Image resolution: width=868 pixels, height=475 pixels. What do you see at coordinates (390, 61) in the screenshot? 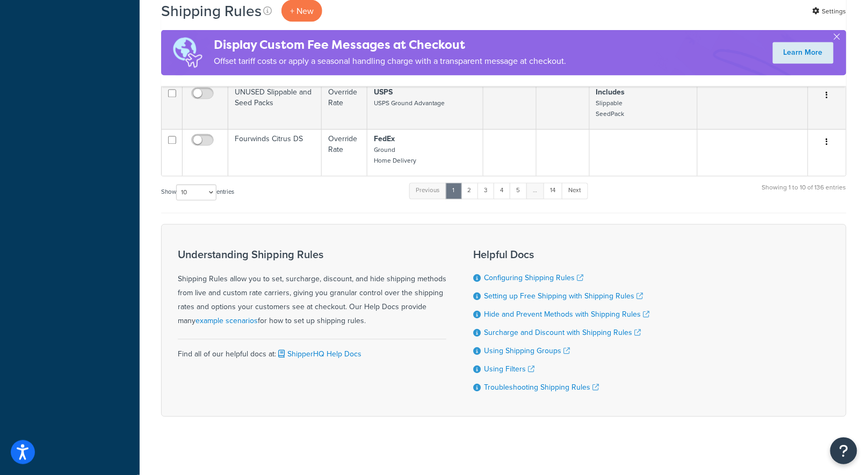
I see `p: Offset tariff costs or apply a seasonal handling charge with a transparent message at checkout.` at bounding box center [390, 61].